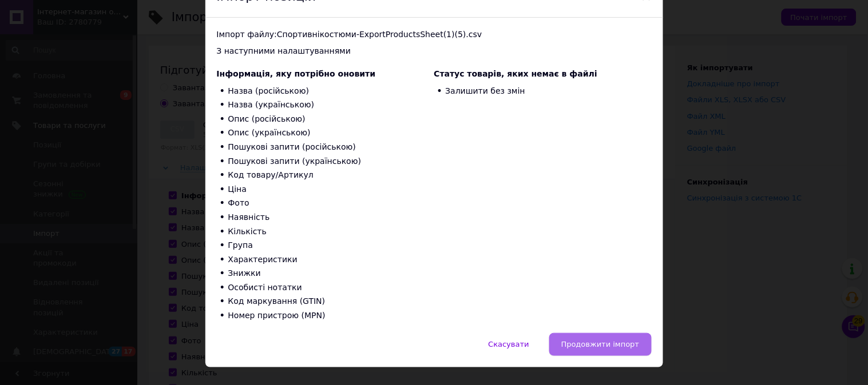 The image size is (868, 385). What do you see at coordinates (326, 274) in the screenshot?
I see `li: Знижки` at bounding box center [326, 274].